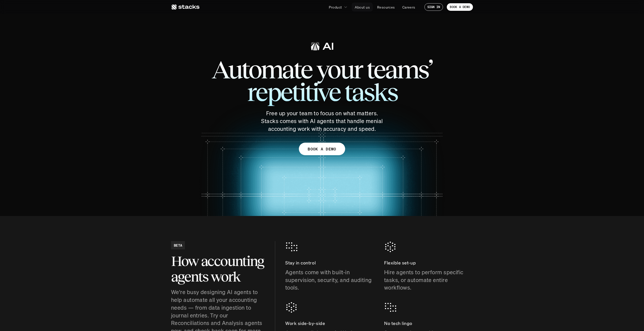  I want to click on p: Hire agents to perform specific tasks, or automate entire workflows., so click(429, 280).